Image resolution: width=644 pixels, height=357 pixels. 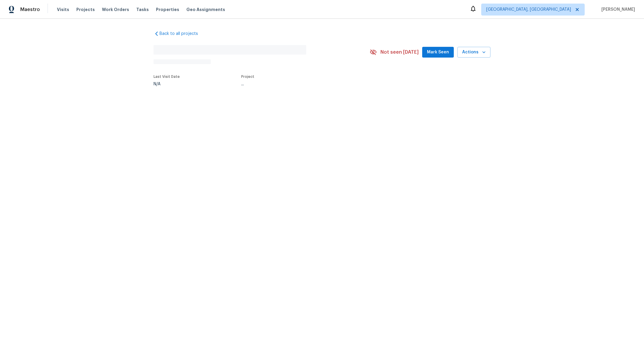 What do you see at coordinates (143, 10) in the screenshot?
I see `span: Tasks` at bounding box center [143, 10].